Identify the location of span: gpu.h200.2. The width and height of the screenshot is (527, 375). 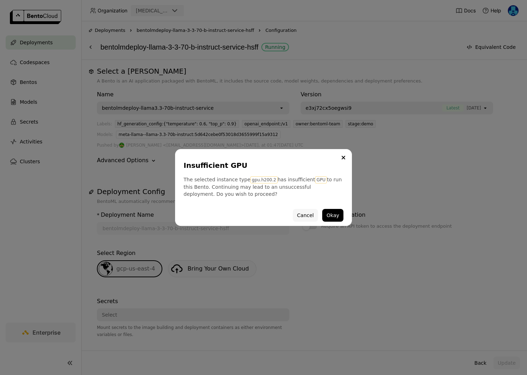
(264, 180).